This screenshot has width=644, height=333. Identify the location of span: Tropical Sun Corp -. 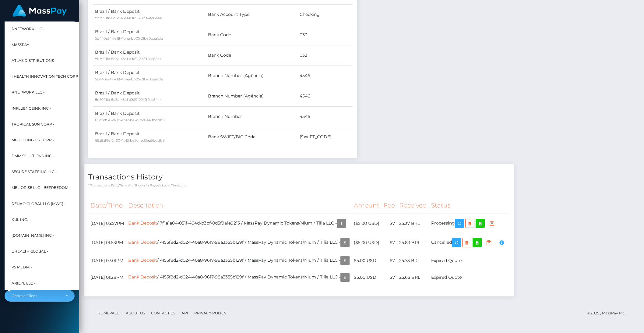
(33, 124).